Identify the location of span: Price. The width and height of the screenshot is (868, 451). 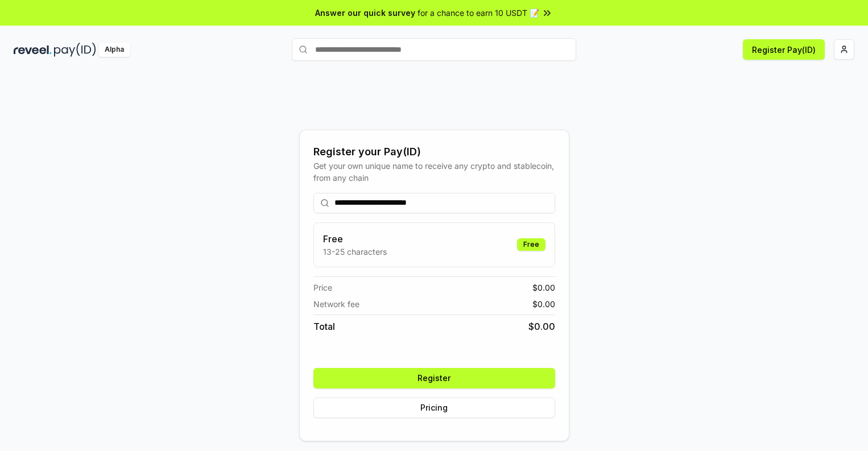
(323, 288).